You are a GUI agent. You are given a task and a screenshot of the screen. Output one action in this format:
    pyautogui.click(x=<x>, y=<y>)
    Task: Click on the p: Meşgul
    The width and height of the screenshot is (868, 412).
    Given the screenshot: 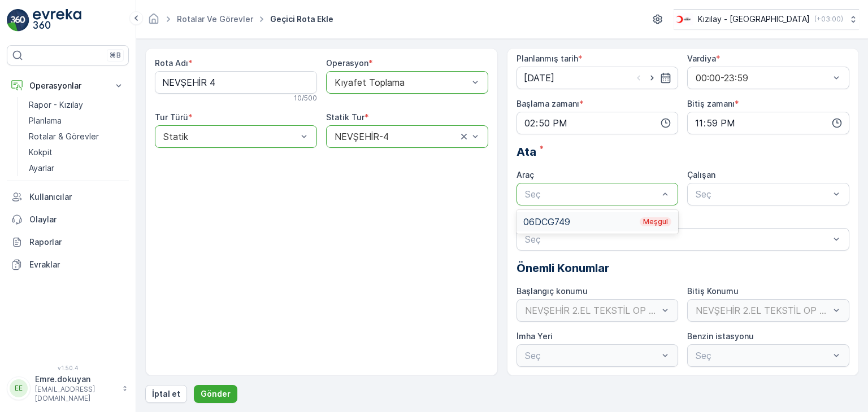 What is the action you would take?
    pyautogui.click(x=656, y=222)
    